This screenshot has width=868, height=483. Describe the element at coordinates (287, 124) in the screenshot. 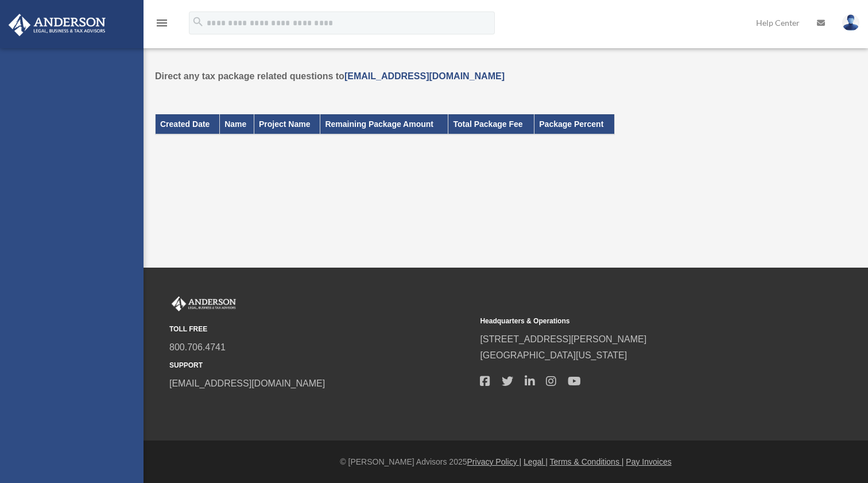

I see `th: Project Name` at that location.